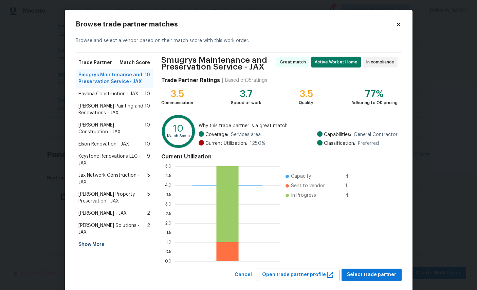  Describe the element at coordinates (148, 160) in the screenshot. I see `span: 9` at that location.